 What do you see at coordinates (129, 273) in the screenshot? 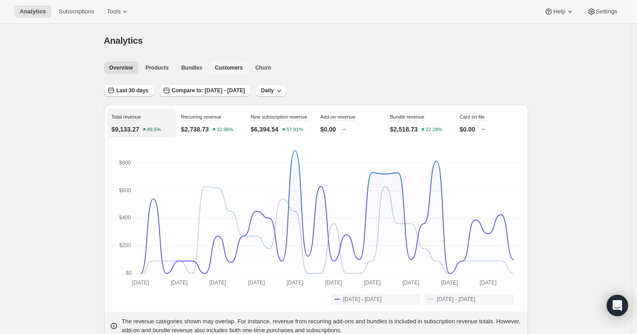
I see `text: $0` at bounding box center [129, 273].